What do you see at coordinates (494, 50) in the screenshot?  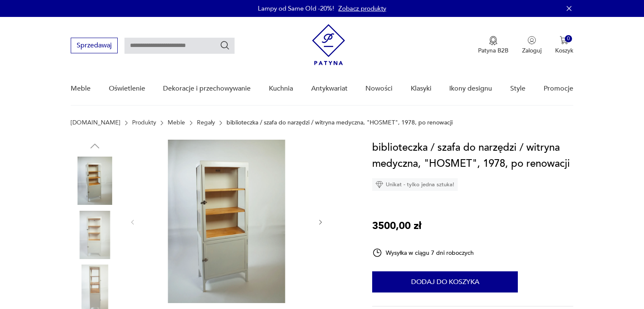 I see `p: Patyna B2B` at bounding box center [494, 50].